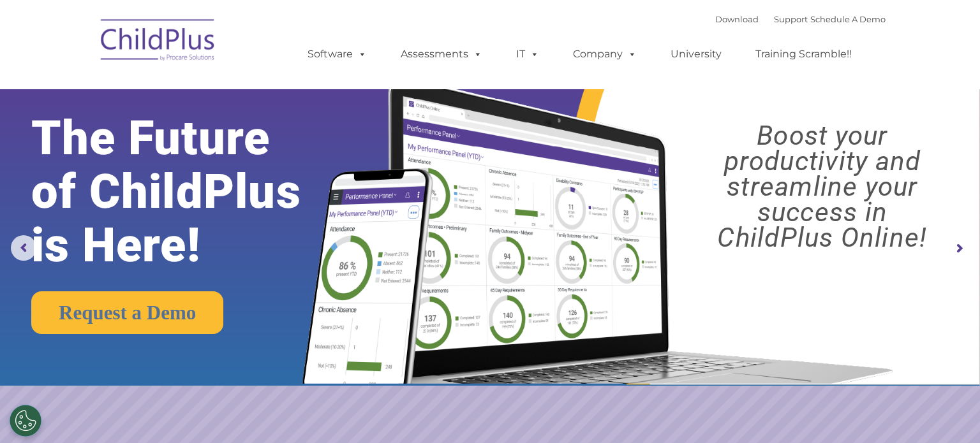 This screenshot has width=980, height=443. Describe the element at coordinates (127, 313) in the screenshot. I see `a: Request a Demo` at that location.